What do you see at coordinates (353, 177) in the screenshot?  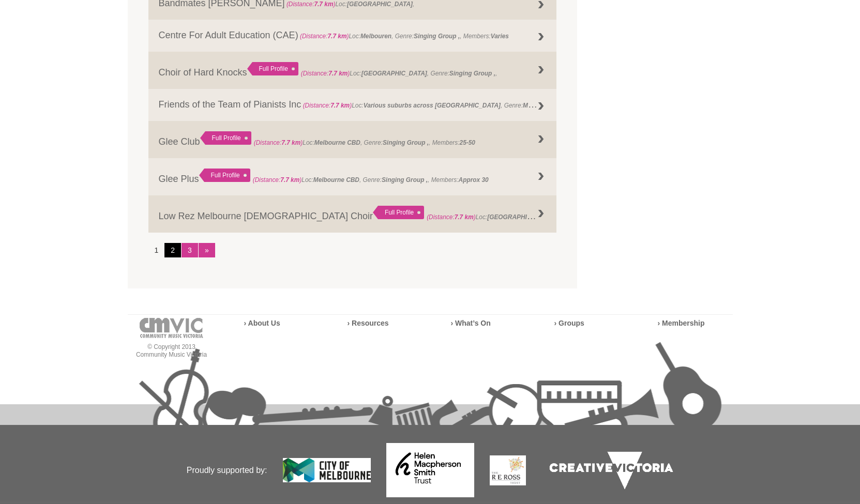 I see `a: Glee Plus Full Profile (Distance:7.7 km)Loc:Melbourne CBD, Genre:Singing Group ,, Members:Approx 30` at bounding box center [353, 177].